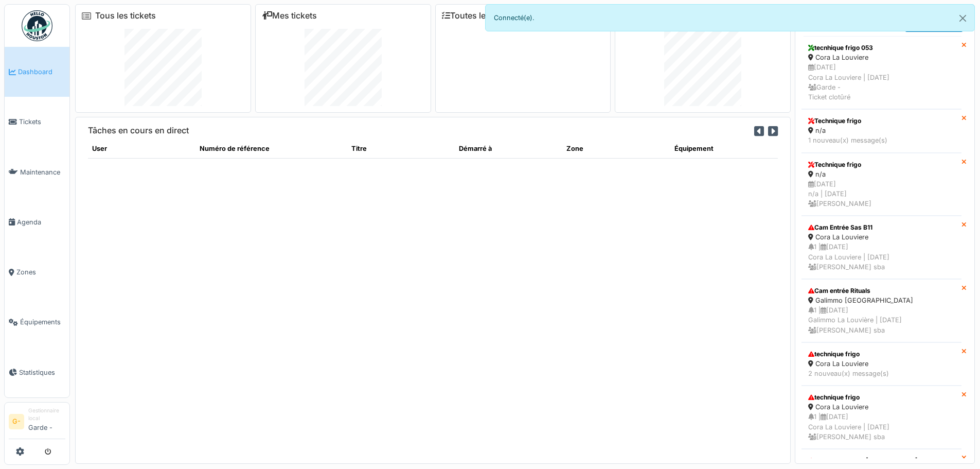  What do you see at coordinates (37, 222) in the screenshot?
I see `a: Agenda` at bounding box center [37, 222].